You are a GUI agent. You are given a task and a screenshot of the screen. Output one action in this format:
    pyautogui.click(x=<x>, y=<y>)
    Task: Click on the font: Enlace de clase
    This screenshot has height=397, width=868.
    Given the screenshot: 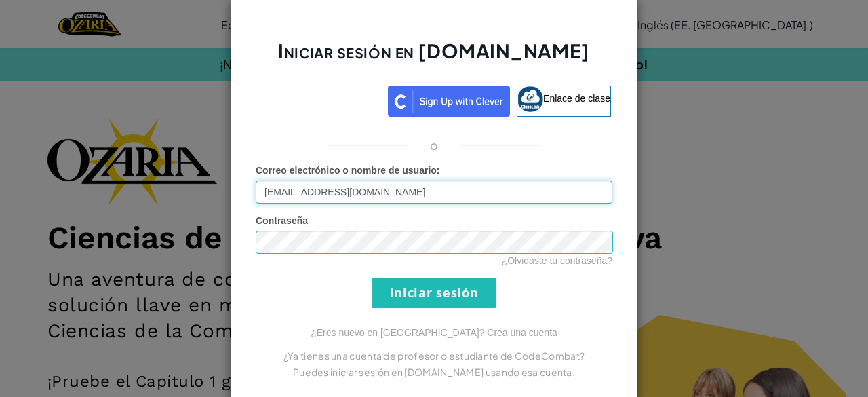 What is the action you would take?
    pyautogui.click(x=576, y=98)
    